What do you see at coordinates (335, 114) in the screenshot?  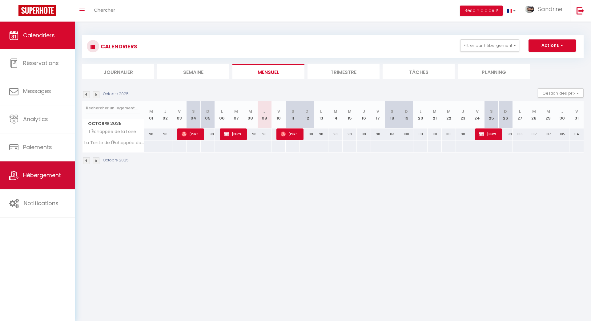 I see `th: 14` at bounding box center [335, 114].